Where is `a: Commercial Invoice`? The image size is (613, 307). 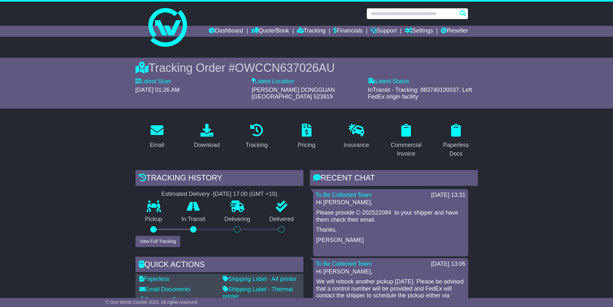
a: Commercial Invoice is located at coordinates (406, 141).